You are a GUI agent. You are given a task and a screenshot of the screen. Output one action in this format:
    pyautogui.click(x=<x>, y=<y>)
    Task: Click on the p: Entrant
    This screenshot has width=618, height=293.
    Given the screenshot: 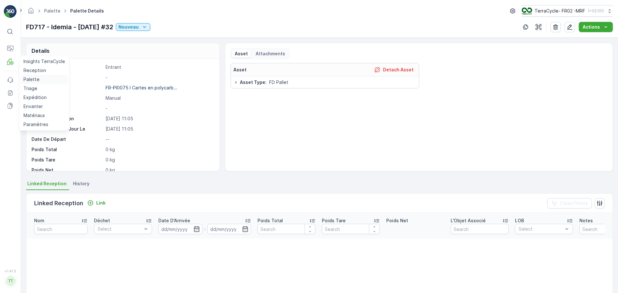 What is the action you would take?
    pyautogui.click(x=159, y=67)
    